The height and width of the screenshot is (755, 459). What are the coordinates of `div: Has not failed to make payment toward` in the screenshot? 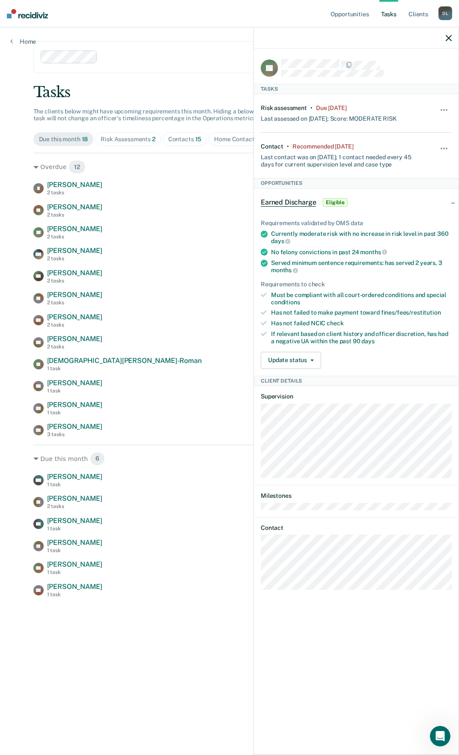 It's located at (361, 312).